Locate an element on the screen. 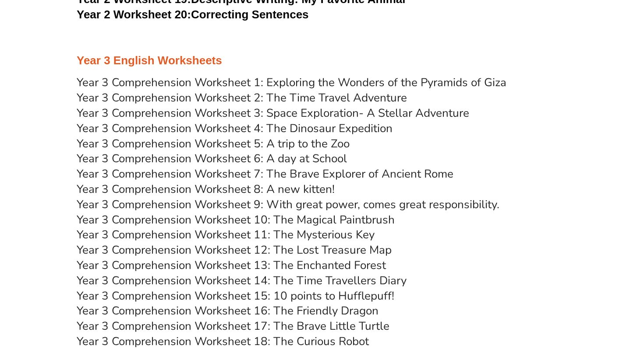 This screenshot has width=644, height=349. a: Year 3 Comprehension Worksheet 2: The Time Travel Adventure is located at coordinates (242, 98).